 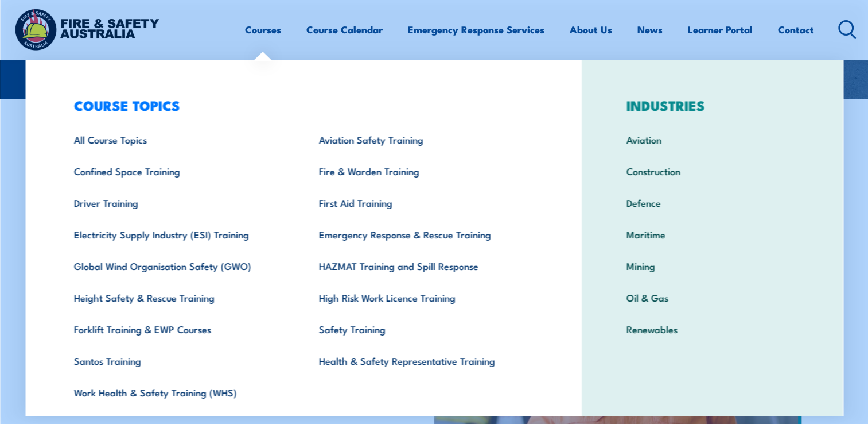 What do you see at coordinates (712, 234) in the screenshot?
I see `a: Maritime` at bounding box center [712, 234].